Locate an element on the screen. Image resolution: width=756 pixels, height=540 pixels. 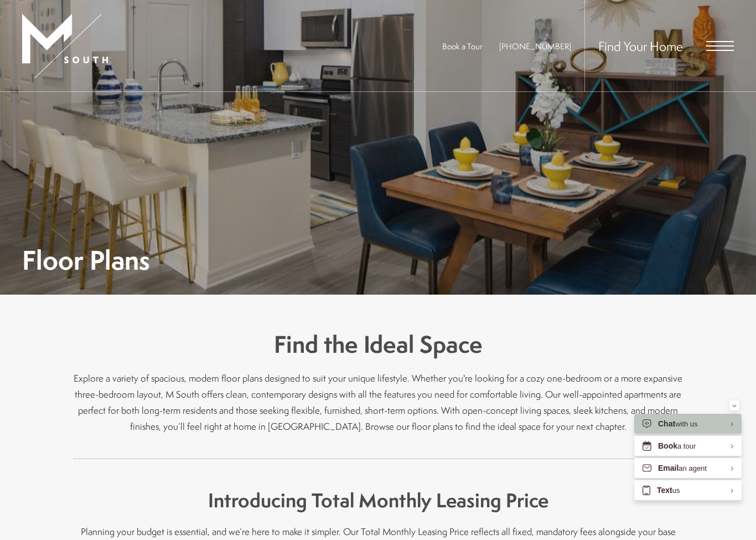
span: Find Your Home is located at coordinates (641, 46).